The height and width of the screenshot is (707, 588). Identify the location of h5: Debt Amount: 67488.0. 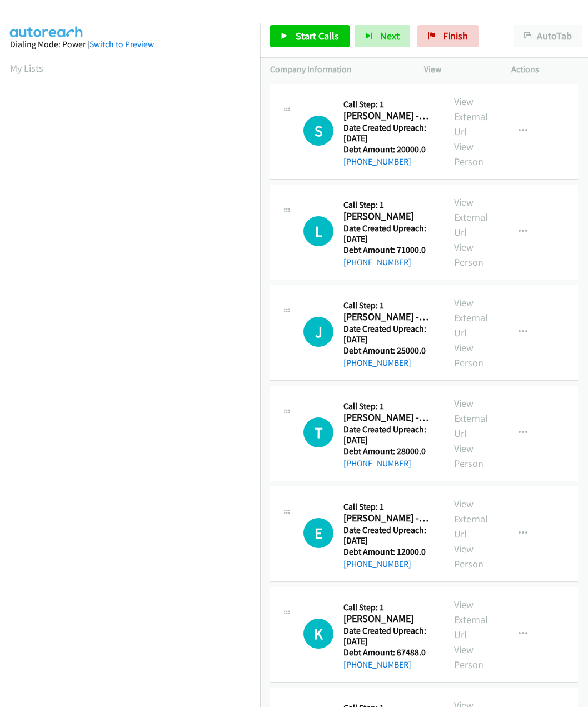
(388, 653).